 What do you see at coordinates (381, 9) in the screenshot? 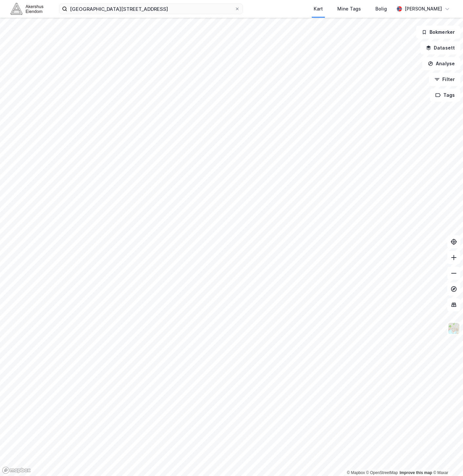
I see `div: Bolig` at bounding box center [381, 9].